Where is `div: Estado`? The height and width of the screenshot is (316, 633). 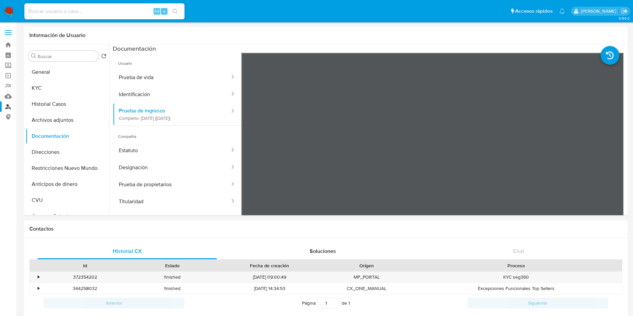
div: Estado is located at coordinates (172, 265).